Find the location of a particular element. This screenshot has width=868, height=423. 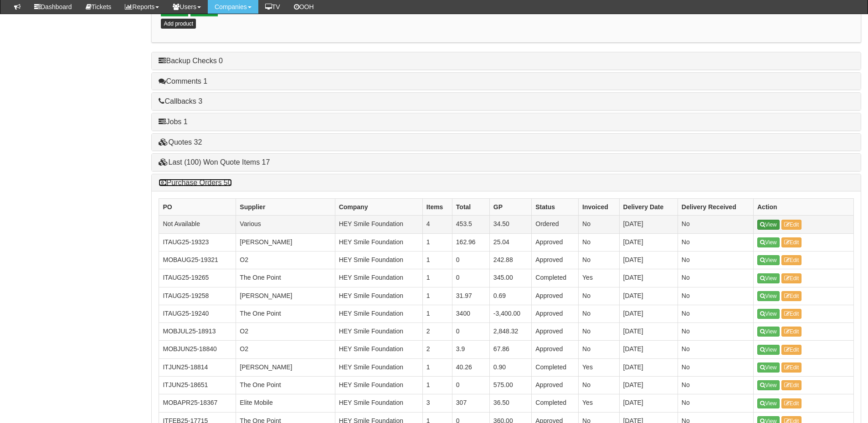

td: ITAUG25-19265 is located at coordinates (198, 278).